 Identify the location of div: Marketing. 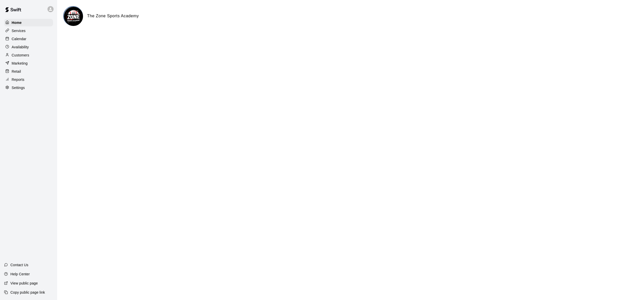
(28, 64).